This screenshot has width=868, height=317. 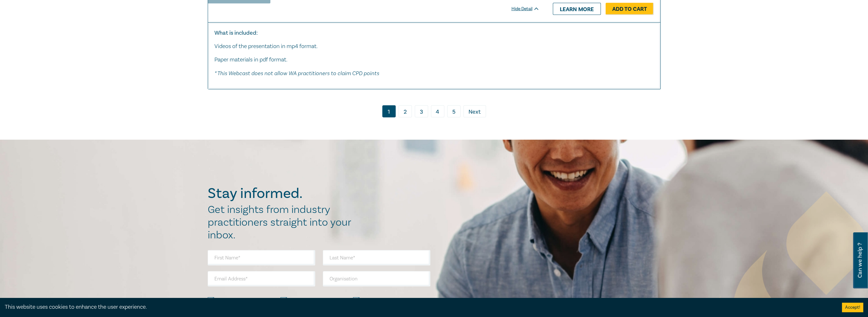 I want to click on a: 5, so click(x=454, y=111).